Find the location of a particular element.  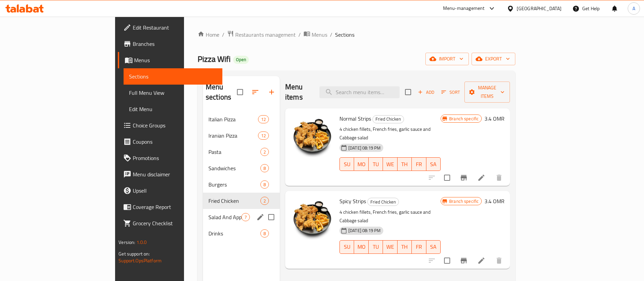

span: 12 is located at coordinates (264, 120).